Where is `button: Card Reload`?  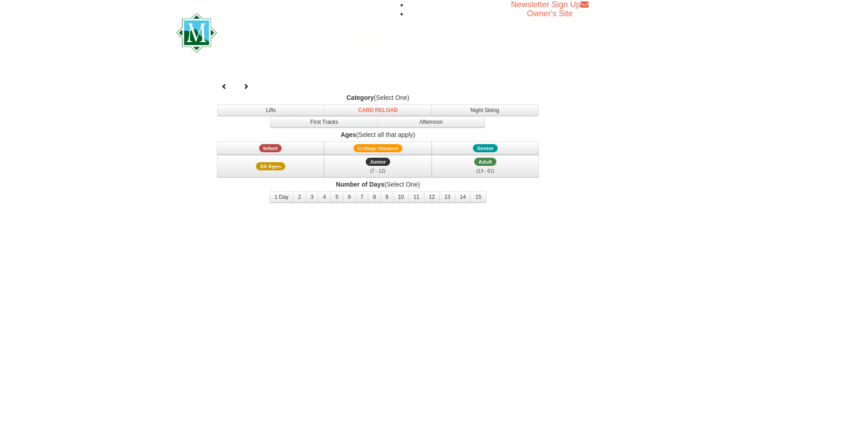 button: Card Reload is located at coordinates (378, 110).